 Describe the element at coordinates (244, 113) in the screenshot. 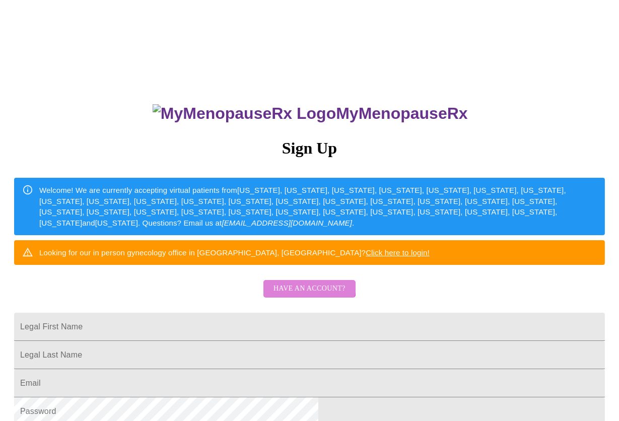

I see `img: MyMenopauseRx Logo` at that location.